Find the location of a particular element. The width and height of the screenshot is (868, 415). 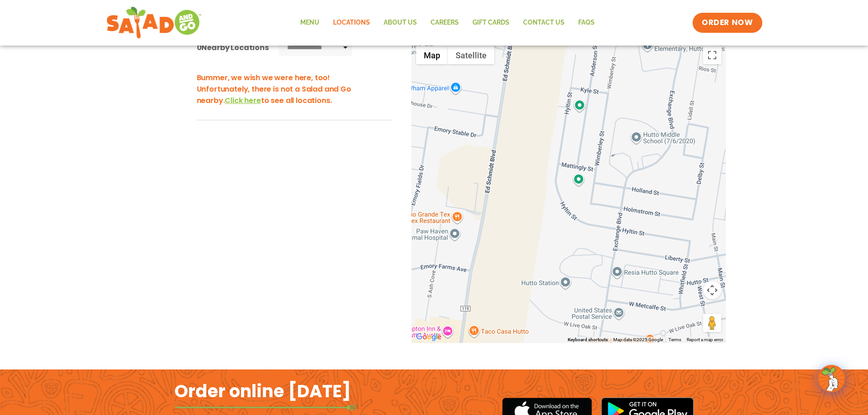

img: Google is located at coordinates (429, 337).